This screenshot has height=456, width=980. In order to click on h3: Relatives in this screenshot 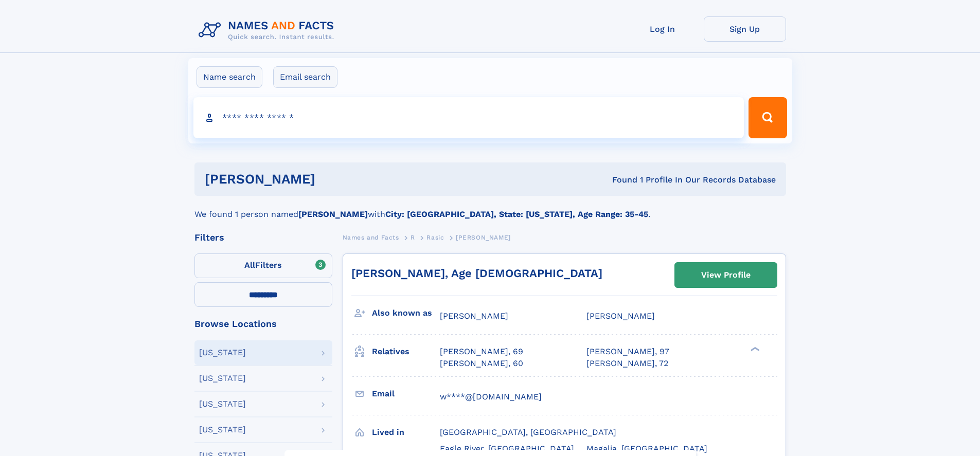, I will do `click(406, 352)`.